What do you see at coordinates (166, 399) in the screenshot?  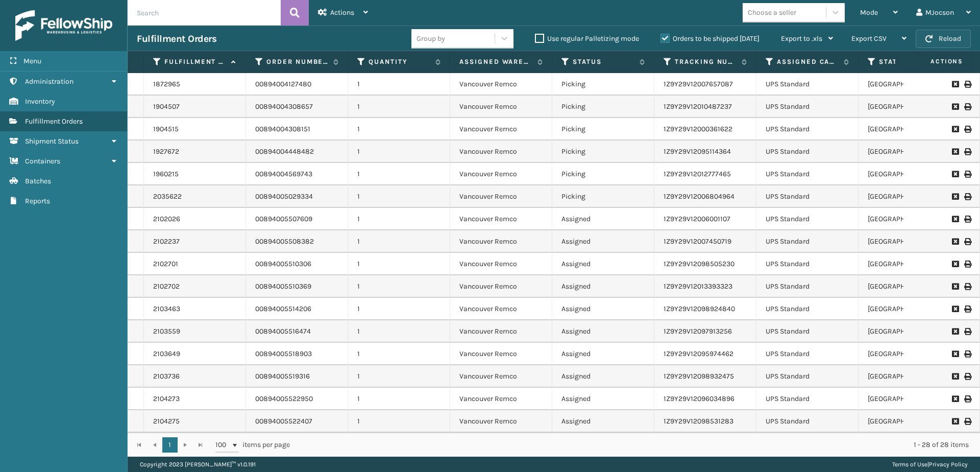 I see `a: 2104273` at bounding box center [166, 399].